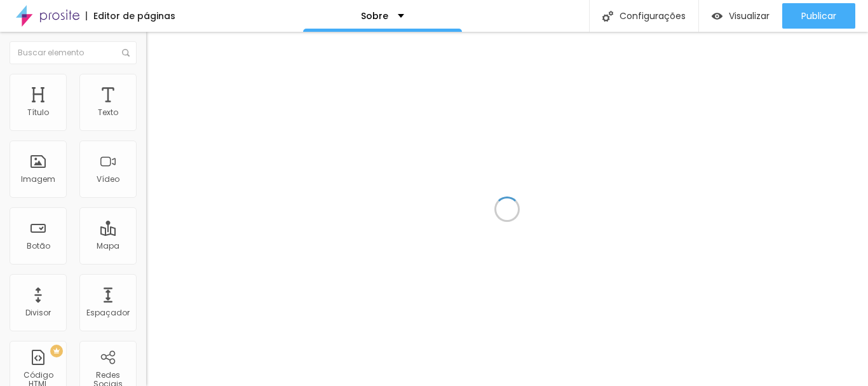 Image resolution: width=868 pixels, height=386 pixels. I want to click on button: Publicar, so click(818, 16).